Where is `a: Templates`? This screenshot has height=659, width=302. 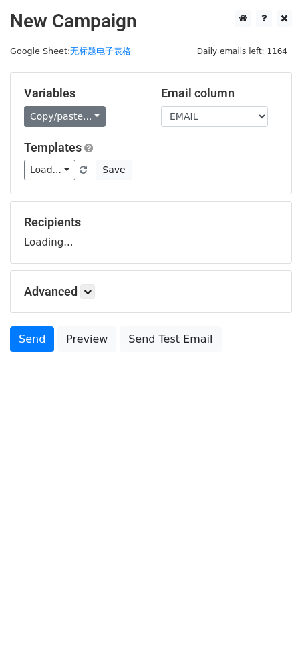 a: Templates is located at coordinates (53, 147).